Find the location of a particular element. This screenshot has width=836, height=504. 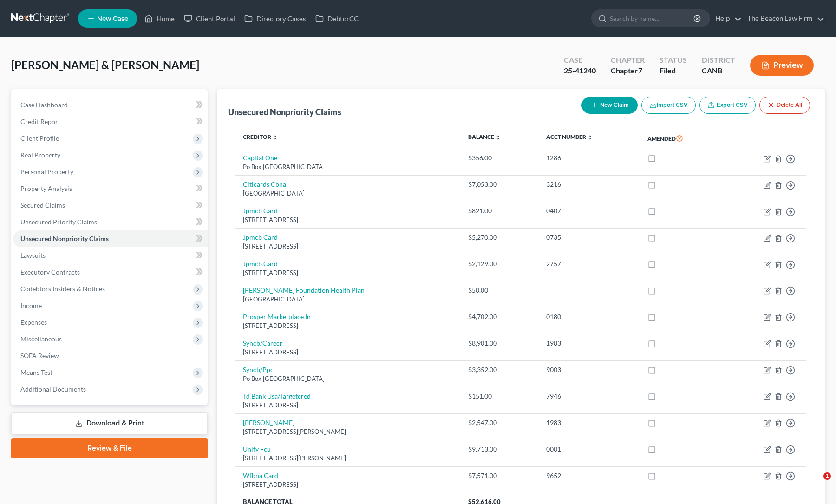

div: Filed is located at coordinates (673, 71).